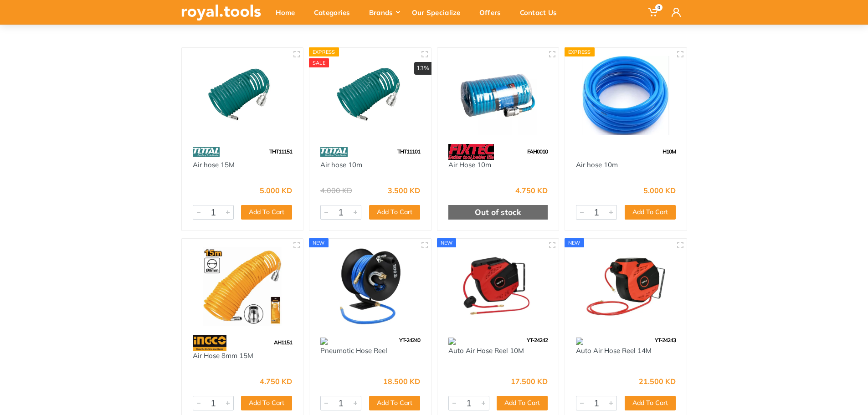 The height and width of the screenshot is (415, 868). Describe the element at coordinates (669, 151) in the screenshot. I see `span: H10M` at that location.